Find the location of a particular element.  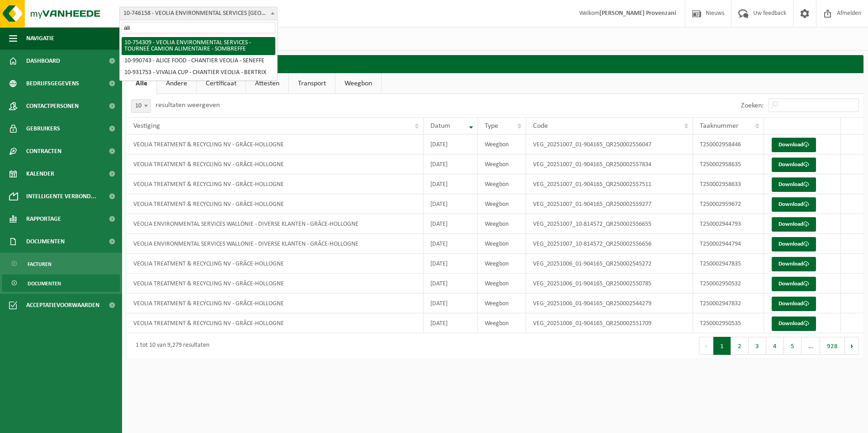

td: T250002958633 is located at coordinates (728, 184).